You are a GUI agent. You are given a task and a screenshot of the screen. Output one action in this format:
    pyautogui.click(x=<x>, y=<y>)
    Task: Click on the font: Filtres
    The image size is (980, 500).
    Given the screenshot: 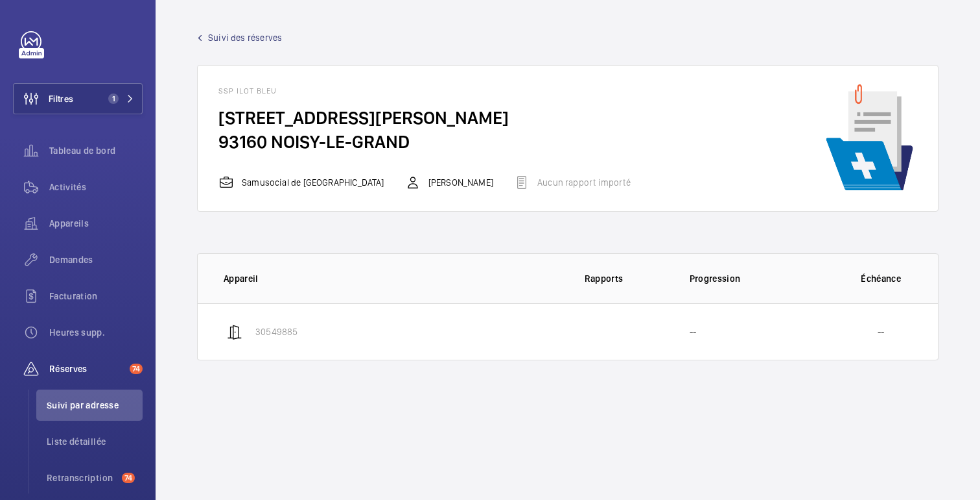 What is the action you would take?
    pyautogui.click(x=61, y=99)
    